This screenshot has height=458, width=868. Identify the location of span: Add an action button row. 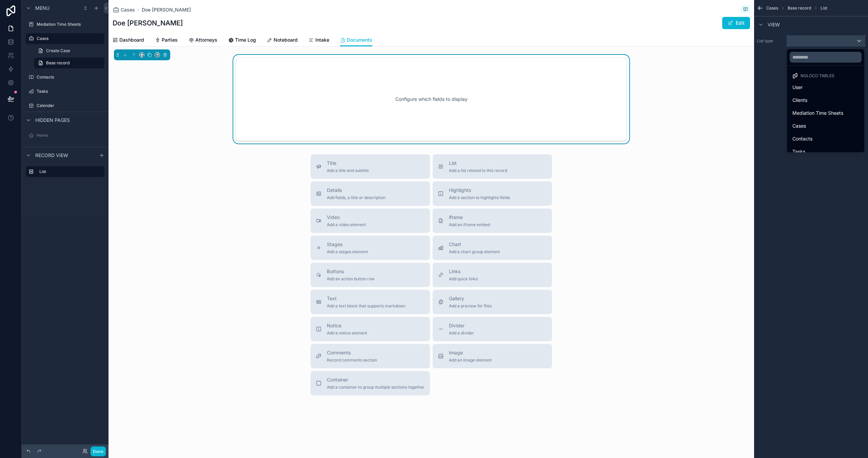
(351, 279).